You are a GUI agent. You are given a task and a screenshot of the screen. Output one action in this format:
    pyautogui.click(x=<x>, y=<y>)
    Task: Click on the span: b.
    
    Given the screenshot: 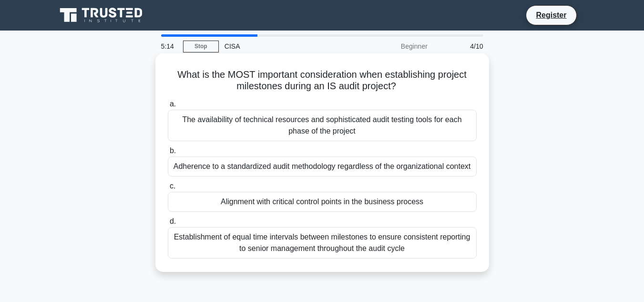 What is the action you would take?
    pyautogui.click(x=173, y=150)
    